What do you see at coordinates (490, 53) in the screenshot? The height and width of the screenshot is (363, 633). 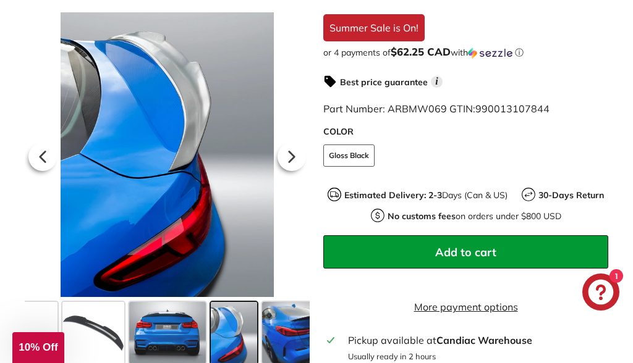 I see `img: Sezzle` at bounding box center [490, 53].